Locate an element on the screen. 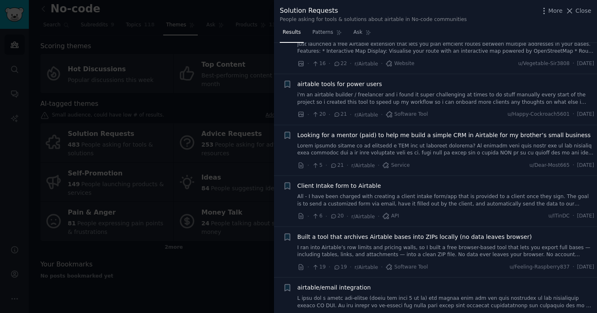  span: u/ITinDC is located at coordinates (559, 216).